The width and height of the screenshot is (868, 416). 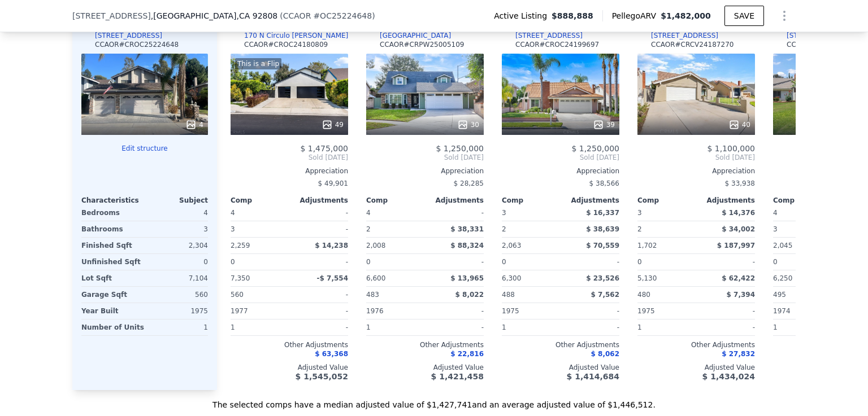 What do you see at coordinates (321, 376) in the screenshot?
I see `span: $ 1,545,052` at bounding box center [321, 376].